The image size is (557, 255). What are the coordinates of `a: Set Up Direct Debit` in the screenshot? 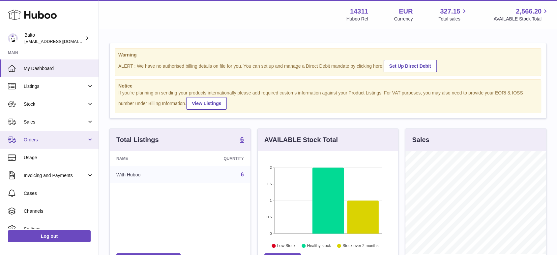 It's located at (410, 66).